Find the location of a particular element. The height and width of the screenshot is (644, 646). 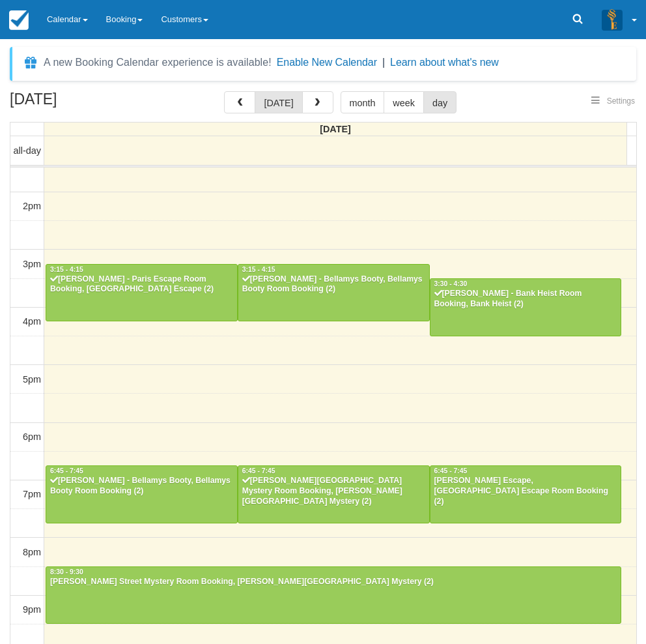

span: 2pm is located at coordinates (32, 206).